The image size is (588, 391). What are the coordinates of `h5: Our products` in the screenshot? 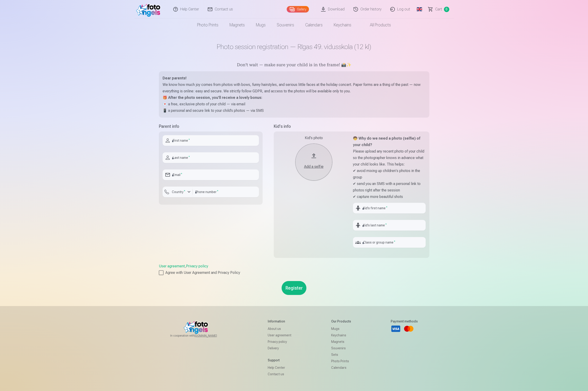 It's located at (341, 321).